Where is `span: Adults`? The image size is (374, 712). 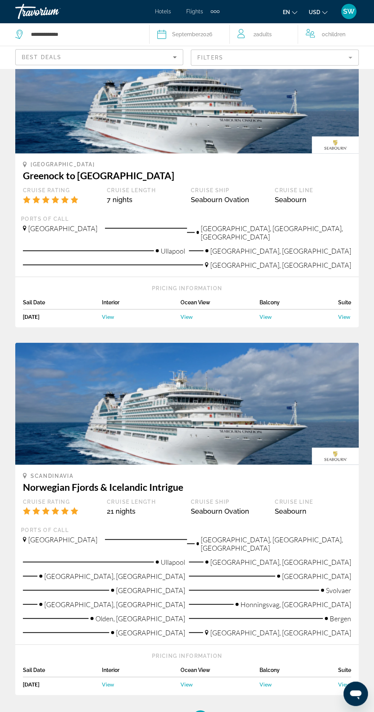 span: Adults is located at coordinates (263, 34).